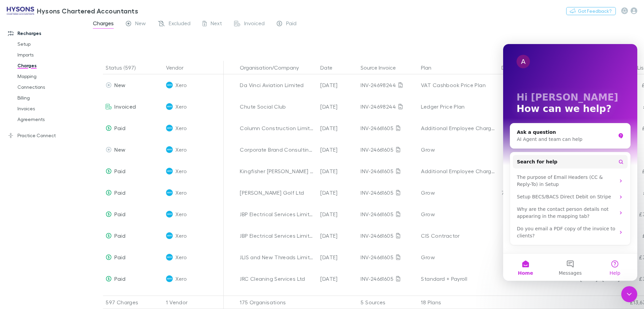 This screenshot has height=309, width=644. Describe the element at coordinates (592, 11) in the screenshot. I see `button: Got Feedback?` at that location.